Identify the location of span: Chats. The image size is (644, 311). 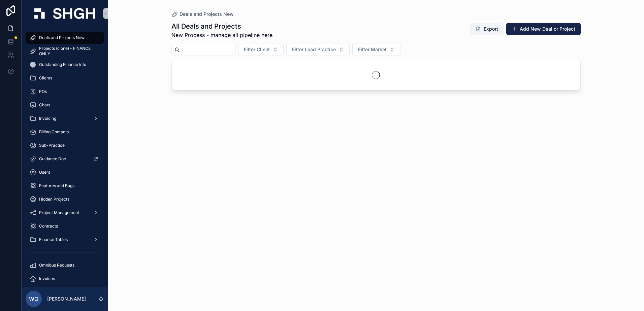
(44, 105).